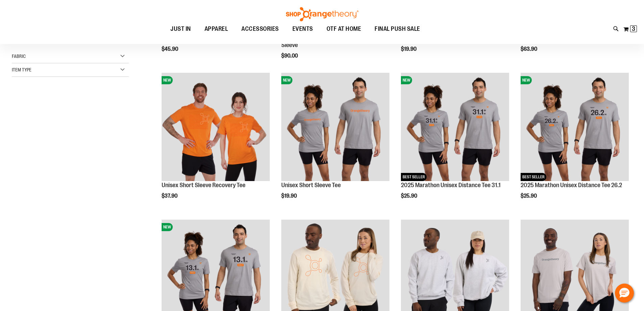 Image resolution: width=644 pixels, height=311 pixels. Describe the element at coordinates (530, 49) in the screenshot. I see `span: $63.90` at that location.